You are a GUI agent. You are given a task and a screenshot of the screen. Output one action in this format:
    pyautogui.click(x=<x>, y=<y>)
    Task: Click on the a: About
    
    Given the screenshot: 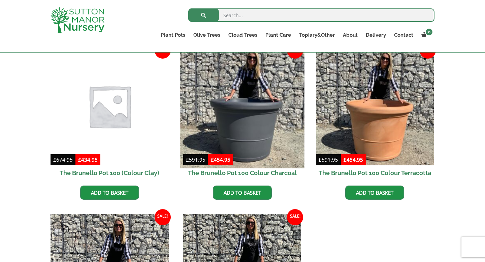 What is the action you would take?
    pyautogui.click(x=350, y=35)
    